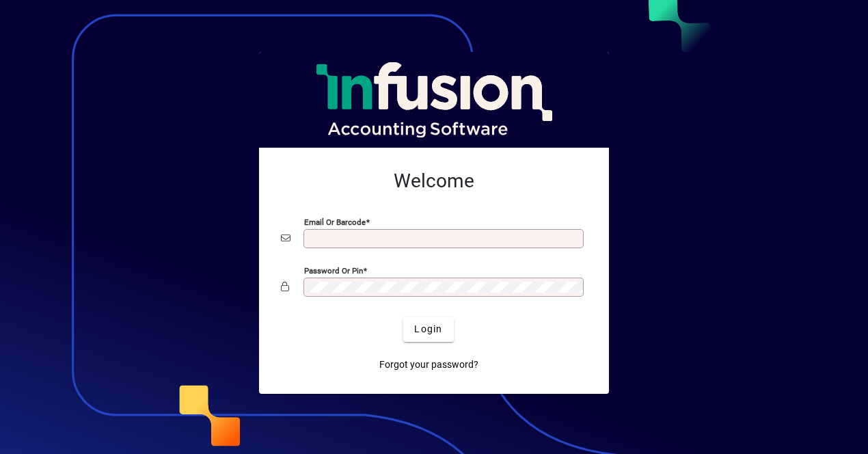  I want to click on h2: Welcome, so click(434, 181).